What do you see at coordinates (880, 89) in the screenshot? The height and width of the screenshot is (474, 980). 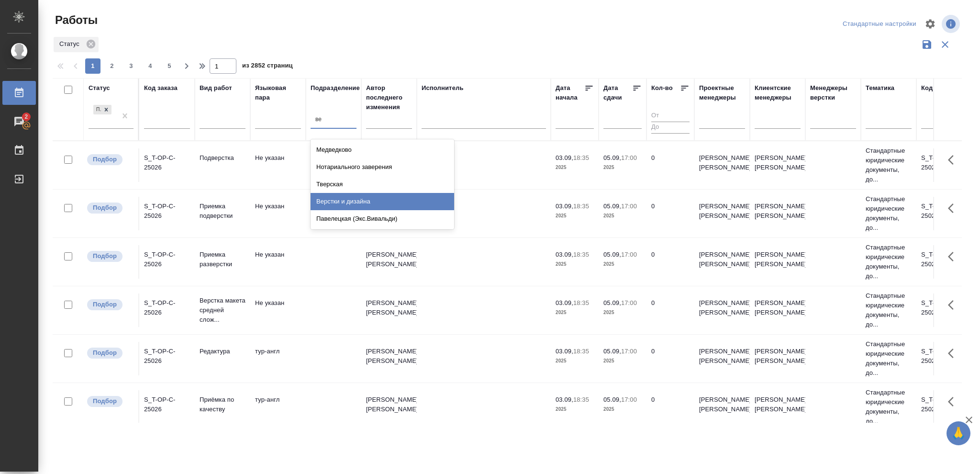 I see `div: Тематика` at bounding box center [880, 89].